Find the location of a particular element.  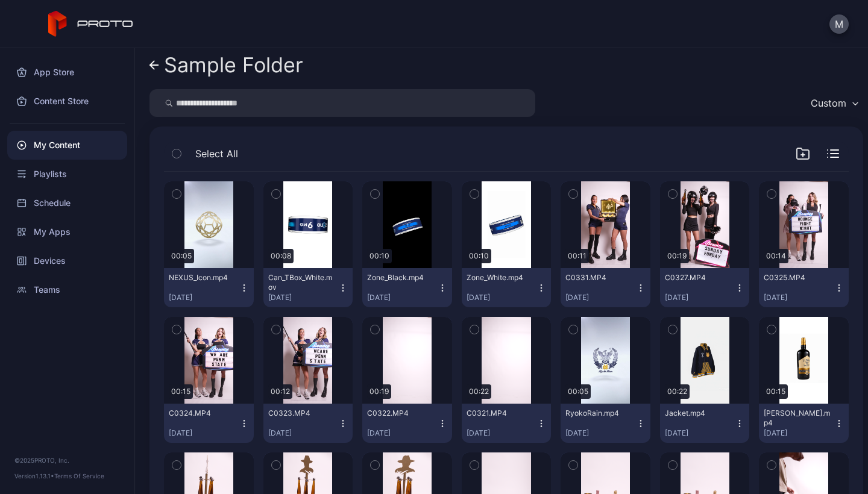

div: Devices is located at coordinates (67, 261).